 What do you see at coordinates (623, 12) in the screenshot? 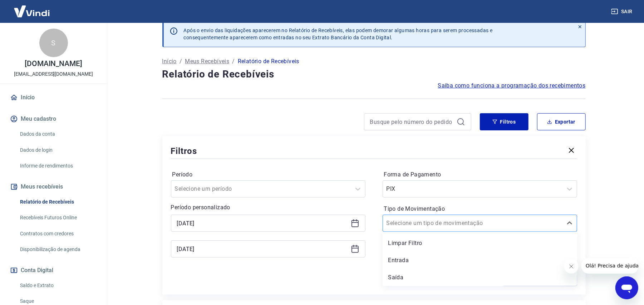
I see `button: Sair` at bounding box center [623, 12].